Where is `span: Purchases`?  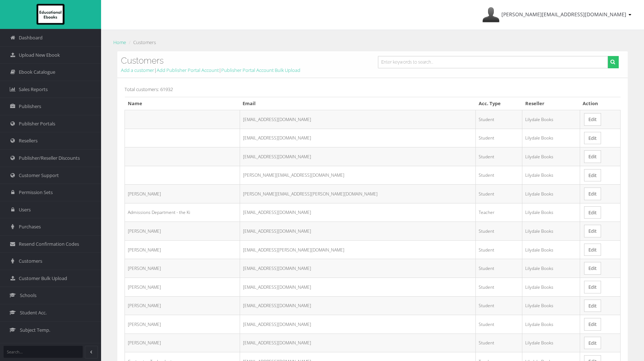 span: Purchases is located at coordinates (30, 227).